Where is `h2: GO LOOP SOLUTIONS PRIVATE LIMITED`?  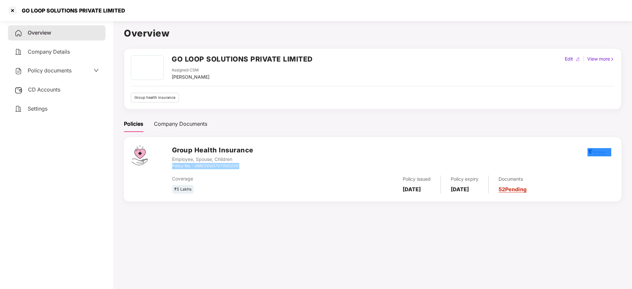 h2: GO LOOP SOLUTIONS PRIVATE LIMITED is located at coordinates (242, 59).